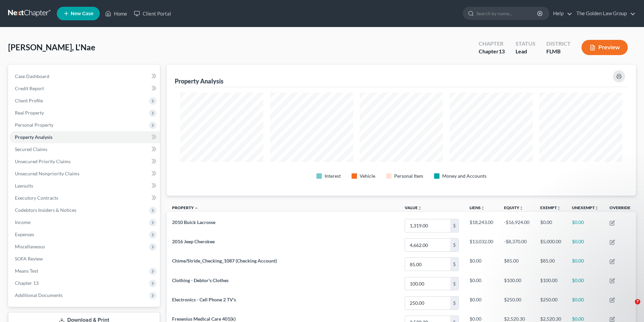 The image size is (644, 322). What do you see at coordinates (45, 210) in the screenshot?
I see `span: Codebtors Insiders & Notices` at bounding box center [45, 210].